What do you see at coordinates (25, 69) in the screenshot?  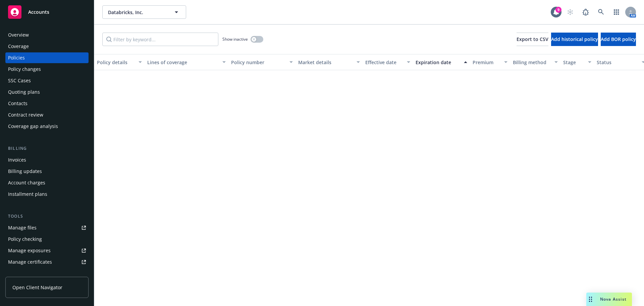 I see `div: Policy changes` at bounding box center [25, 69].